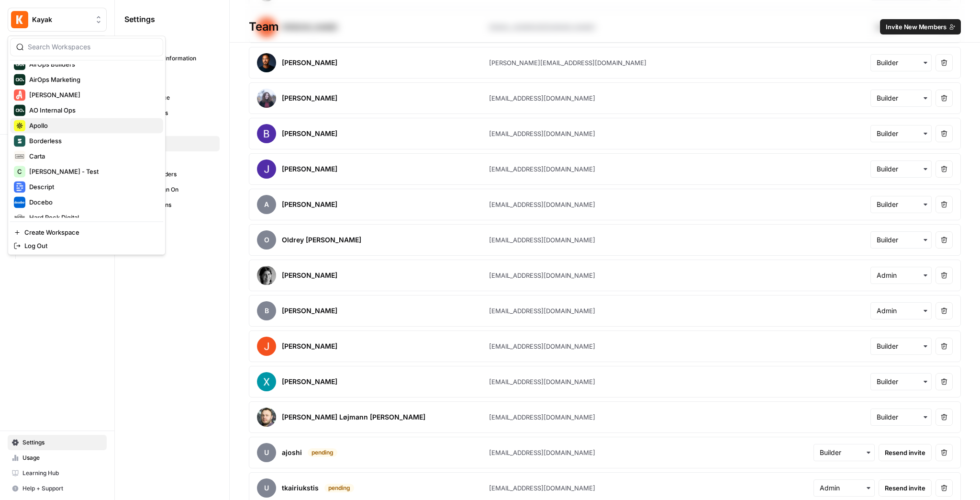 This screenshot has height=500, width=980. I want to click on span: Log Out, so click(90, 246).